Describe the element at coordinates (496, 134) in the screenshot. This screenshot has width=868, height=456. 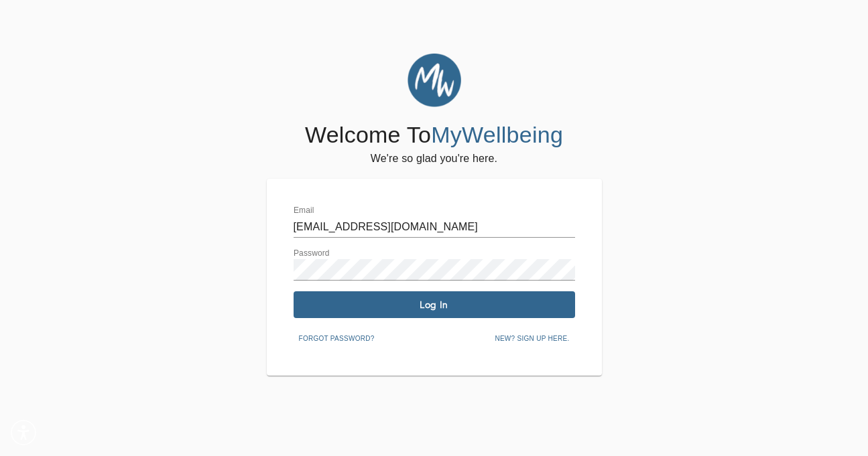
I see `span: MyWellbeing` at that location.